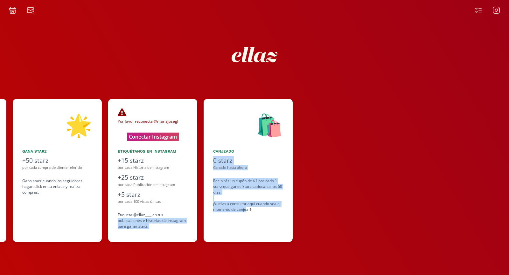 The height and width of the screenshot is (275, 509). I want to click on div: por cada 100 vistas únicas, so click(153, 202).